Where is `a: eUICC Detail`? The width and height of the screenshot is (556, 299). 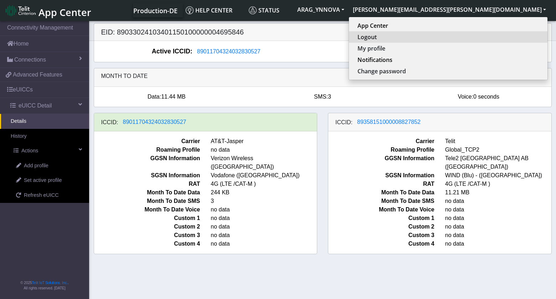 a: eUICC Detail is located at coordinates (46, 106).